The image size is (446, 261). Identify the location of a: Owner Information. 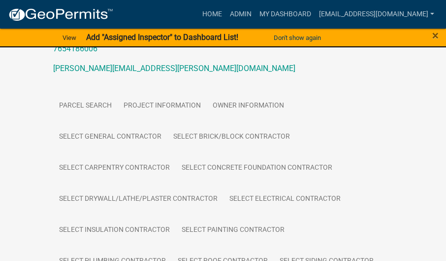
(248, 106).